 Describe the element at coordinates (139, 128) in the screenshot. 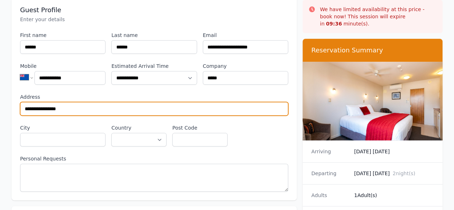

I see `label: Country` at that location.